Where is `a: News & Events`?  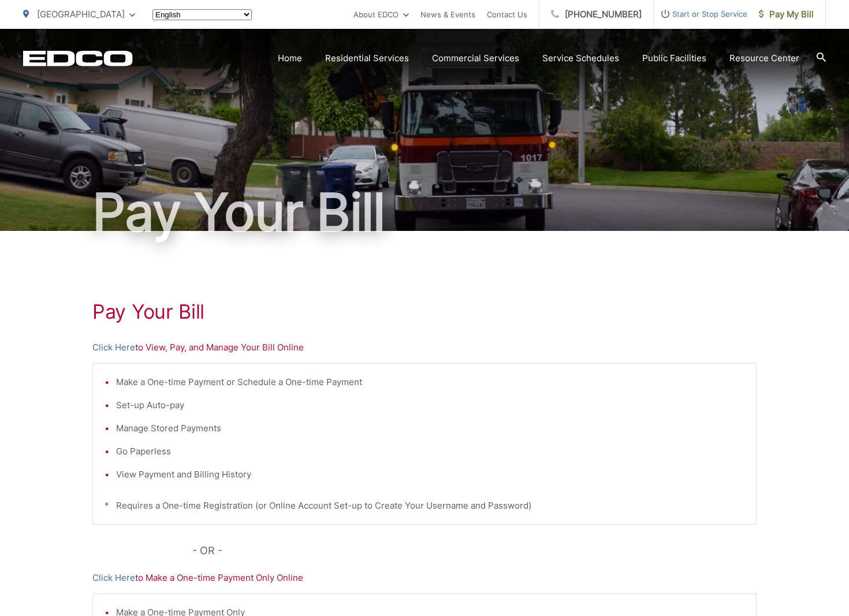 a: News & Events is located at coordinates (448, 15).